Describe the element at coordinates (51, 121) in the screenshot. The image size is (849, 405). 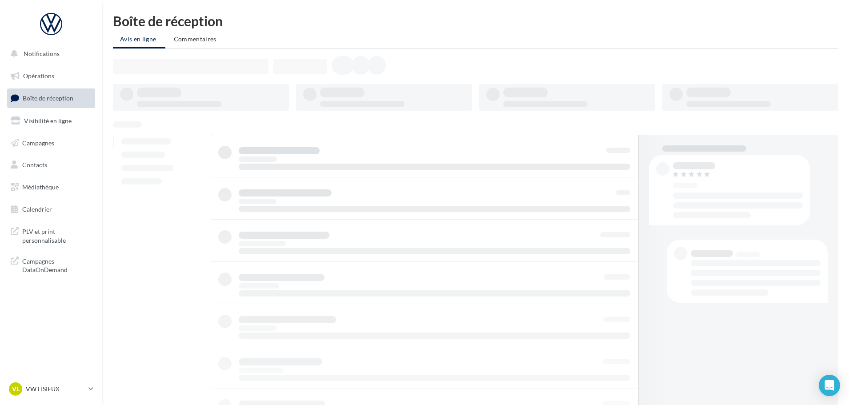
I see `a: Visibilité en ligne` at that location.